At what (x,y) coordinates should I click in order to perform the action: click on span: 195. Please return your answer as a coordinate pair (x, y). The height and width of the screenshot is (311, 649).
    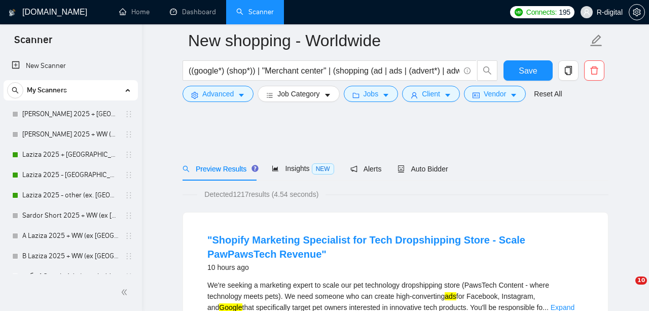
    Looking at the image, I should click on (564, 12).